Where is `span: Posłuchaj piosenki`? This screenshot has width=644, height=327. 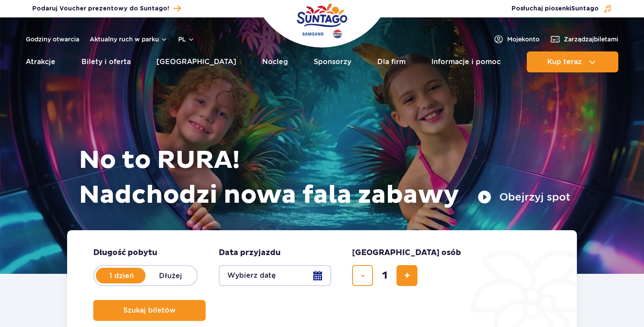 span: Posłuchaj piosenki is located at coordinates (555, 9).